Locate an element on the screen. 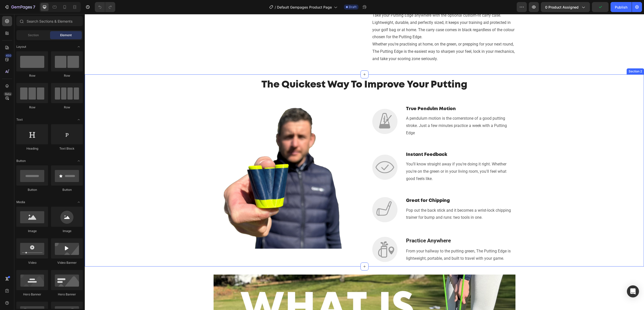 This screenshot has width=644, height=310. div: Heading is located at coordinates (32, 149).